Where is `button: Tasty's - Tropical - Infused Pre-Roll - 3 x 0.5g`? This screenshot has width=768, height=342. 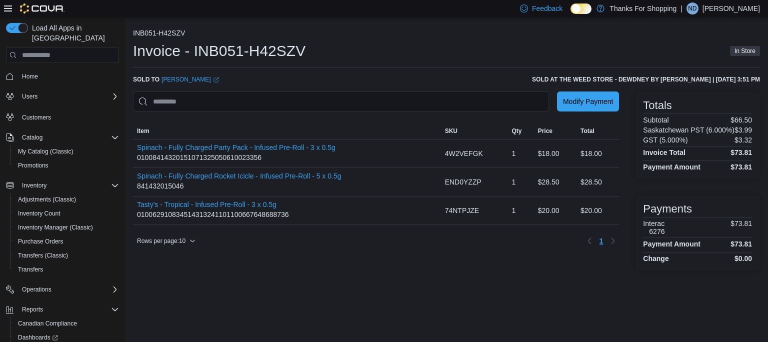 button: Tasty's - Tropical - Infused Pre-Roll - 3 x 0.5g is located at coordinates (213, 204).